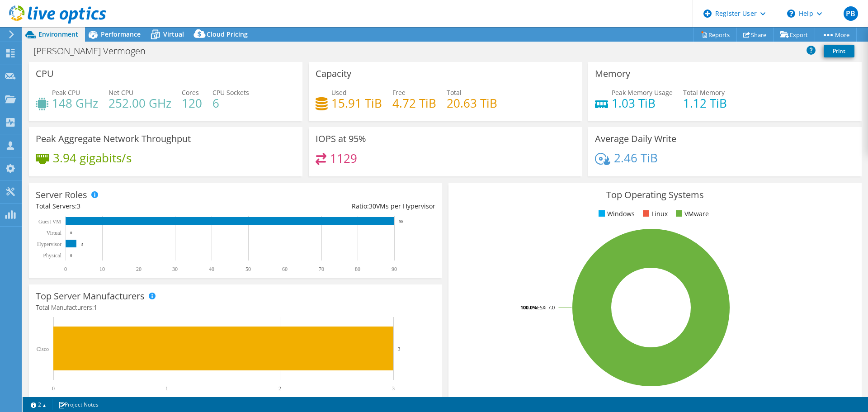 The image size is (868, 412). What do you see at coordinates (839, 51) in the screenshot?
I see `a: Print` at bounding box center [839, 51].